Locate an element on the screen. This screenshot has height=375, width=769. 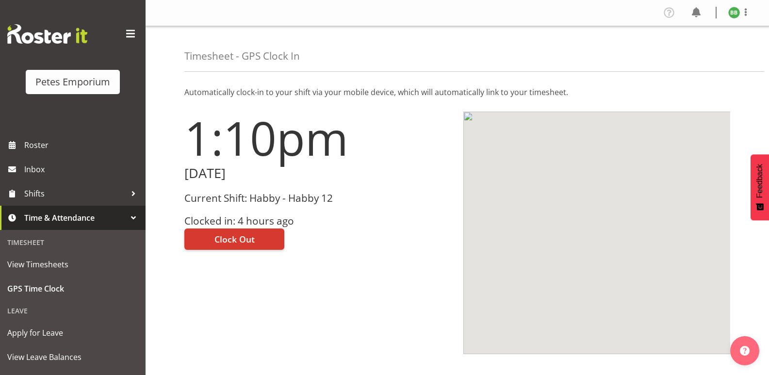
span: Inbox is located at coordinates (82, 169).